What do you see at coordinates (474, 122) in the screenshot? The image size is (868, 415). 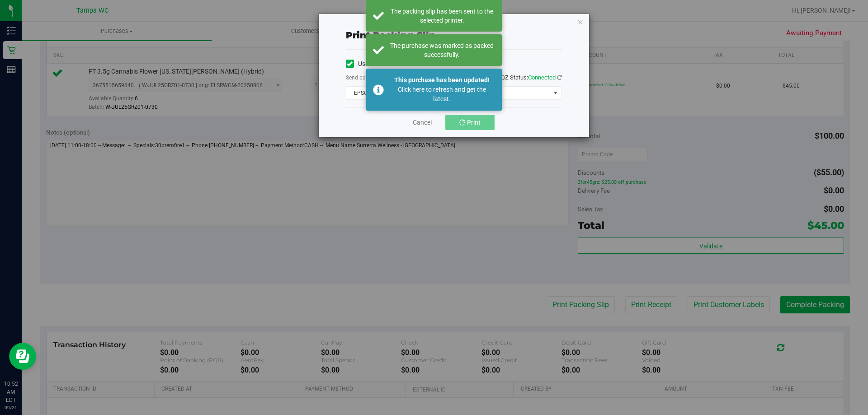 I see `span: Print` at bounding box center [474, 122].